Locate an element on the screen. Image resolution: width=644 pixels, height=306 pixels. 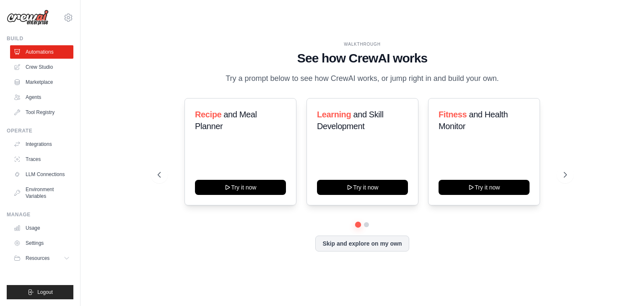
div: Manage is located at coordinates (40, 214).